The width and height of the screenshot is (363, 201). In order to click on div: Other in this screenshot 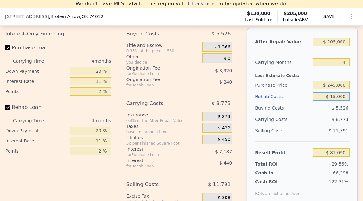, I will do `click(163, 57)`.